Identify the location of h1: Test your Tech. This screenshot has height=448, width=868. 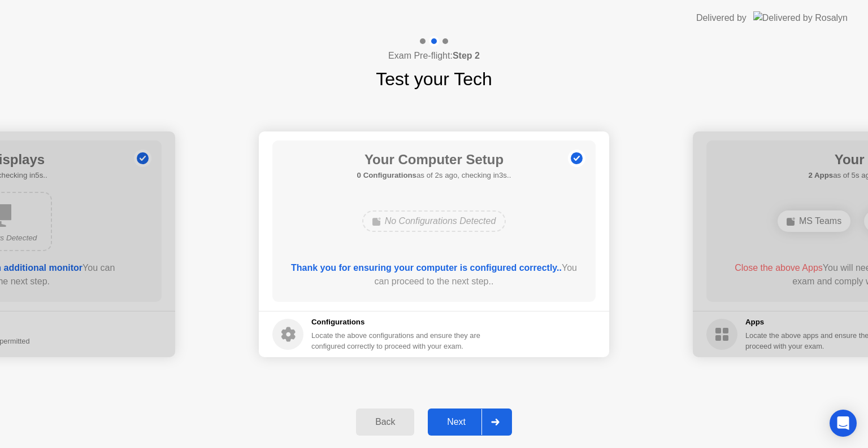
(434, 79).